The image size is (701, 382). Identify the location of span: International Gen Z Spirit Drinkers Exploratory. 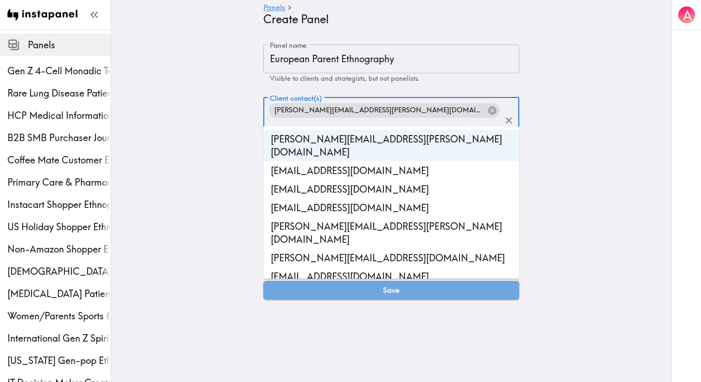
(59, 338).